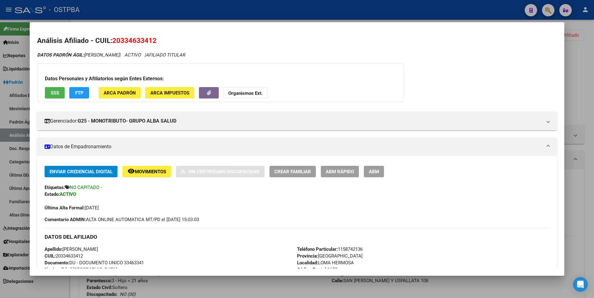  I want to click on strong: Documento:, so click(57, 263).